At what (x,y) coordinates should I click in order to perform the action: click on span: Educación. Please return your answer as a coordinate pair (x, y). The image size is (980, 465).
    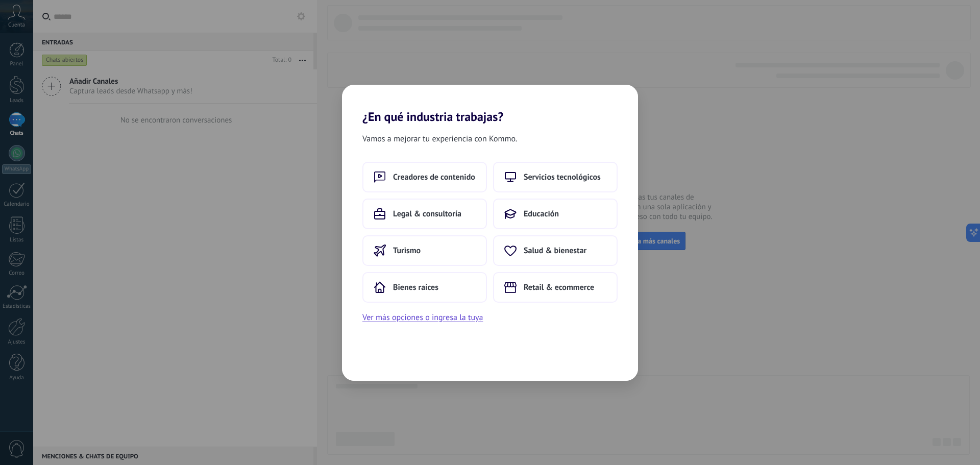
    Looking at the image, I should click on (541, 214).